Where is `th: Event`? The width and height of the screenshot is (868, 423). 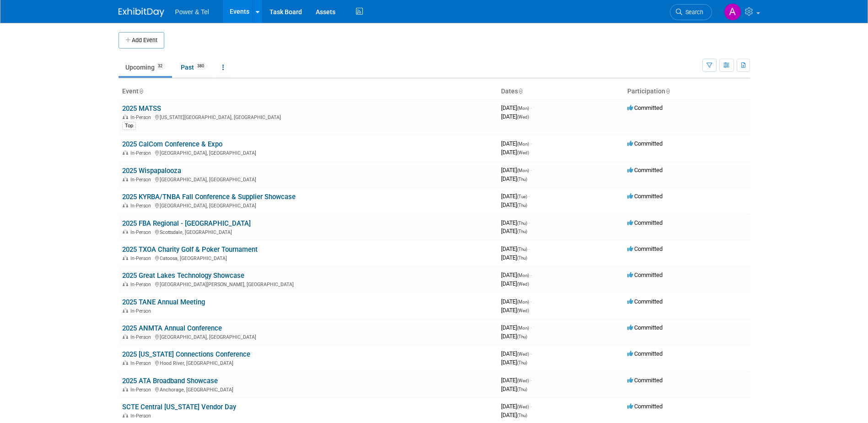
th: Event is located at coordinates (308, 91).